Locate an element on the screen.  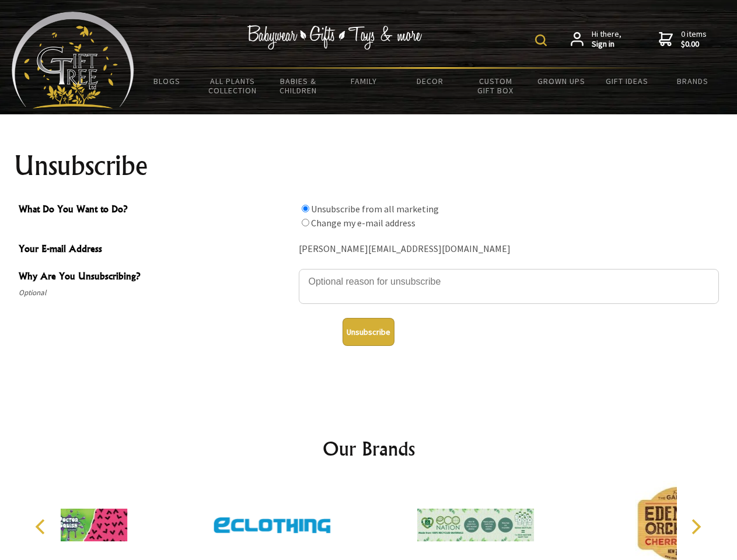
a: Custom Gift Box is located at coordinates (495, 85).